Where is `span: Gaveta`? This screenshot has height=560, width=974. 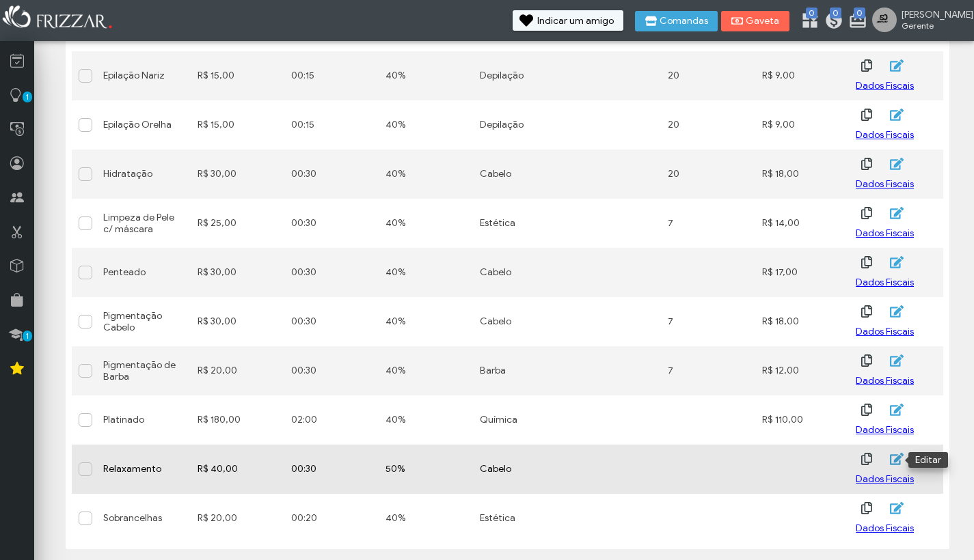 span: Gaveta is located at coordinates (763, 22).